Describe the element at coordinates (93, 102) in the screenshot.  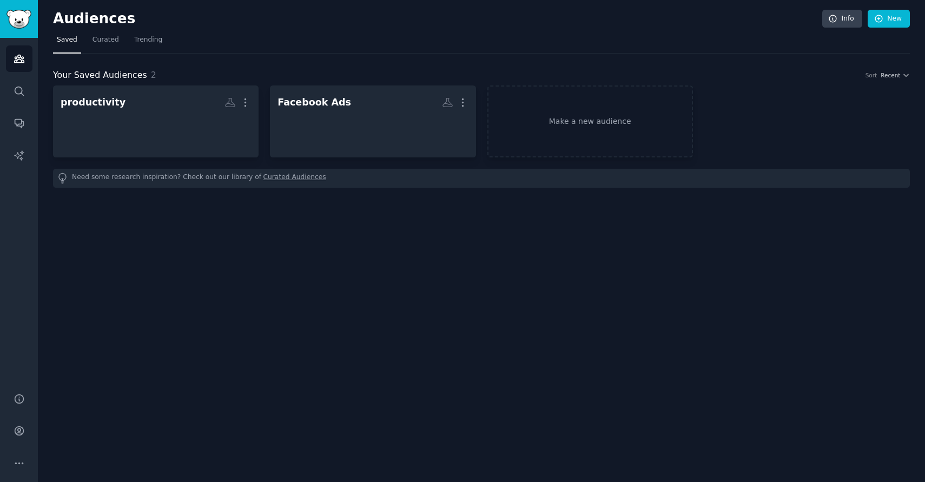
I see `div: productivity` at that location.